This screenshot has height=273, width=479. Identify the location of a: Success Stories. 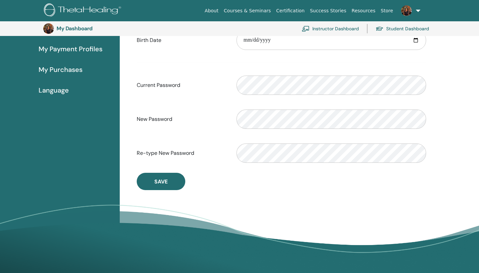
(328, 11).